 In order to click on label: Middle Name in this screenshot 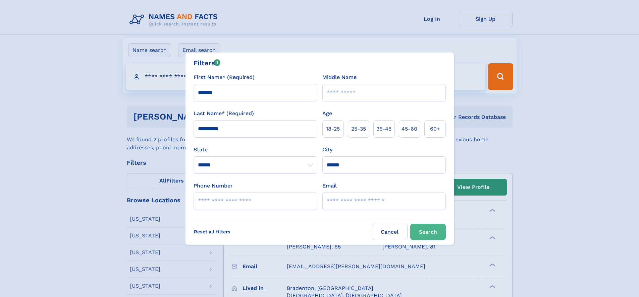, I will do `click(339, 77)`.